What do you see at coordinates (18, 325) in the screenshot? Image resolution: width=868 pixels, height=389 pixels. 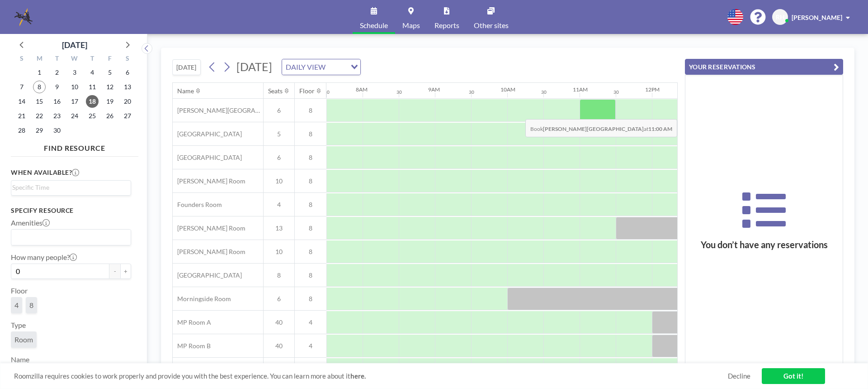 I see `label: Type` at bounding box center [18, 325].